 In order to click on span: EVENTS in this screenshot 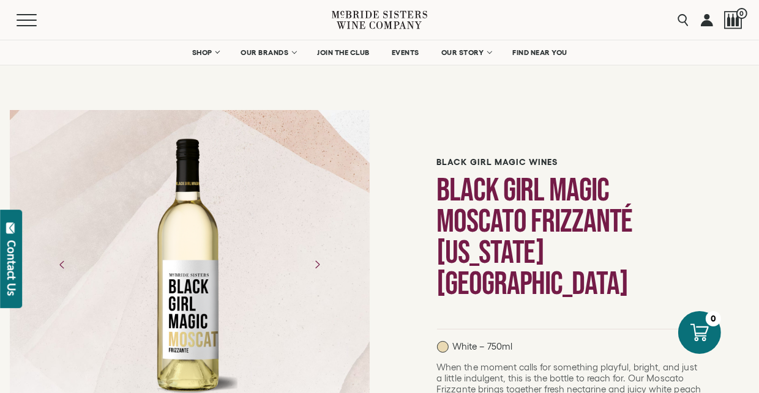, I will do `click(405, 53)`.